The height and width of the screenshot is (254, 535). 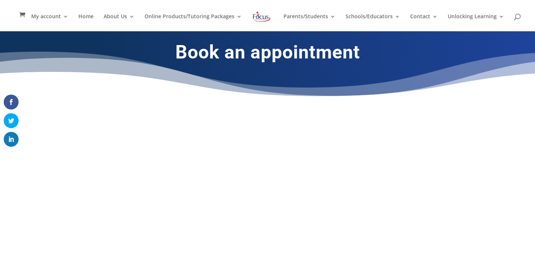 What do you see at coordinates (119, 22) in the screenshot?
I see `a: About Us` at bounding box center [119, 22].